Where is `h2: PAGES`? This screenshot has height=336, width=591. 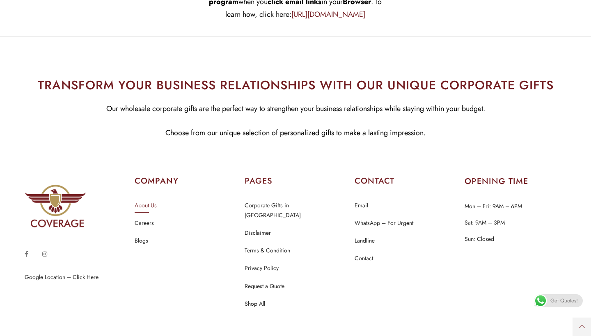 h2: PAGES is located at coordinates (295, 181).